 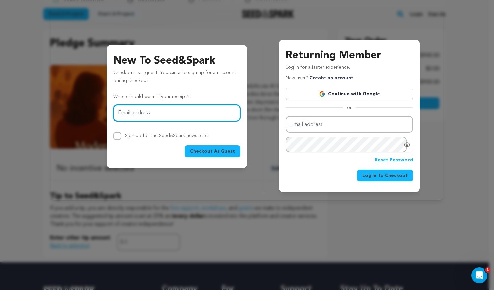 What do you see at coordinates (407, 144) in the screenshot?
I see `a: Show password as plain text. Warning: this will display your password on the screen.` at bounding box center [407, 144].